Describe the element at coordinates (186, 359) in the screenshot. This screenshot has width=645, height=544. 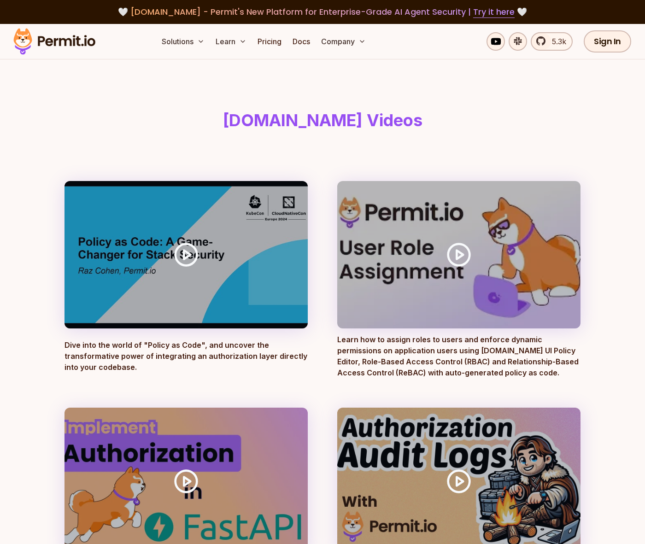
I see `p: Dive into the world of "Policy as Code", and uncover the transformative power of integrating an a...` at that location.